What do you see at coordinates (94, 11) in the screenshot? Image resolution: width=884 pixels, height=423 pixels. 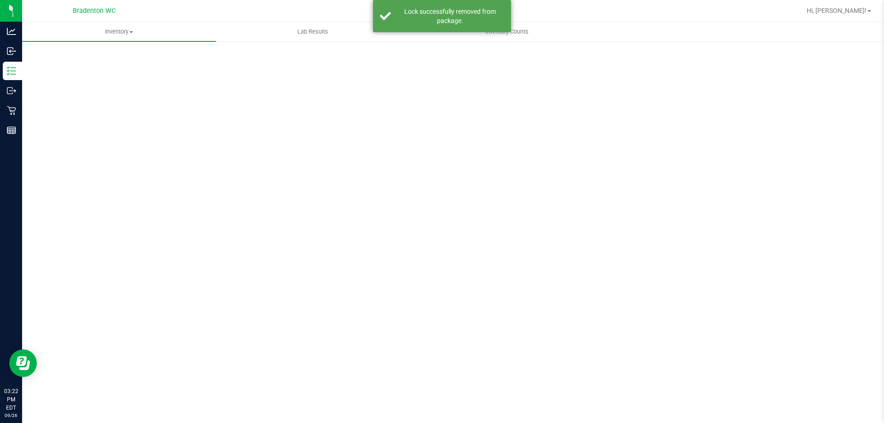 I see `span: Bradenton WC` at bounding box center [94, 11].